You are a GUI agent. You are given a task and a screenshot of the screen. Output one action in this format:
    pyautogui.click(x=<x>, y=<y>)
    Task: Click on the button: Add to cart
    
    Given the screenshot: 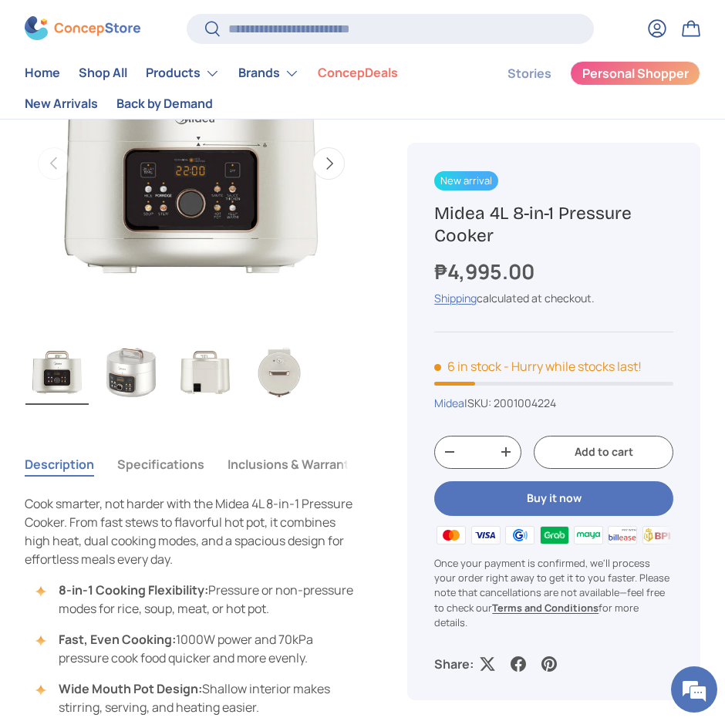 What is the action you would take?
    pyautogui.click(x=603, y=452)
    